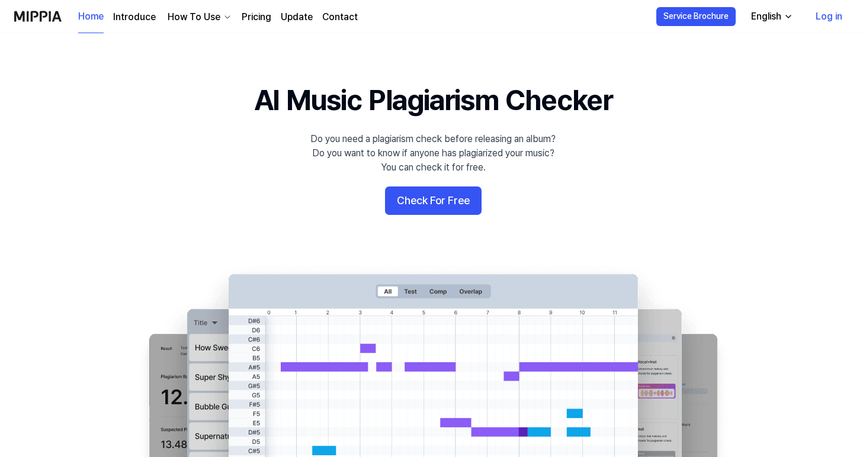  Describe the element at coordinates (433, 201) in the screenshot. I see `button: Check For Free` at that location.